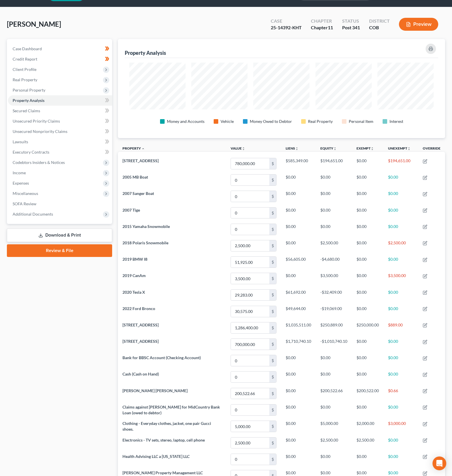  Describe the element at coordinates (145, 243) in the screenshot. I see `span: 2018 Polaris Snowmobile` at that location.